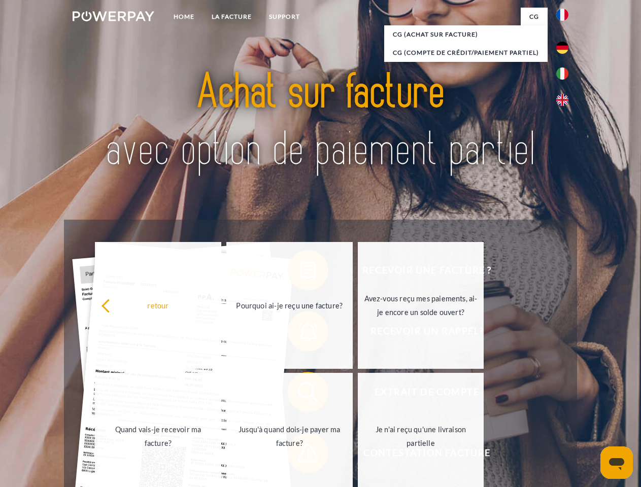  What do you see at coordinates (289, 436) in the screenshot?
I see `div: Jusqu'à quand dois-je payer ma facture?` at bounding box center [289, 436].